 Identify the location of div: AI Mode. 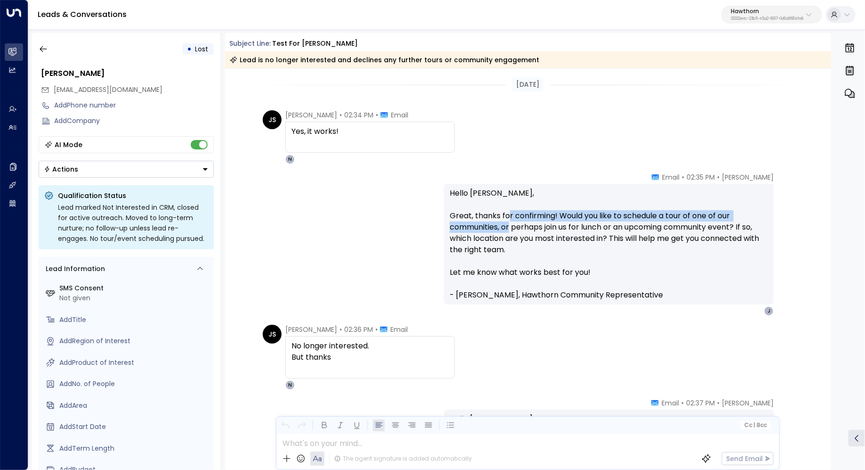
(69, 145).